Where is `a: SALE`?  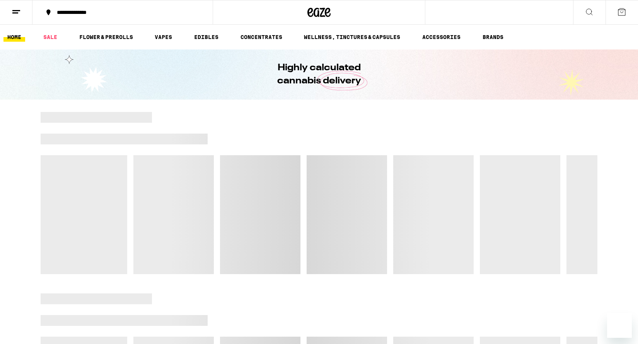
a: SALE is located at coordinates (50, 37).